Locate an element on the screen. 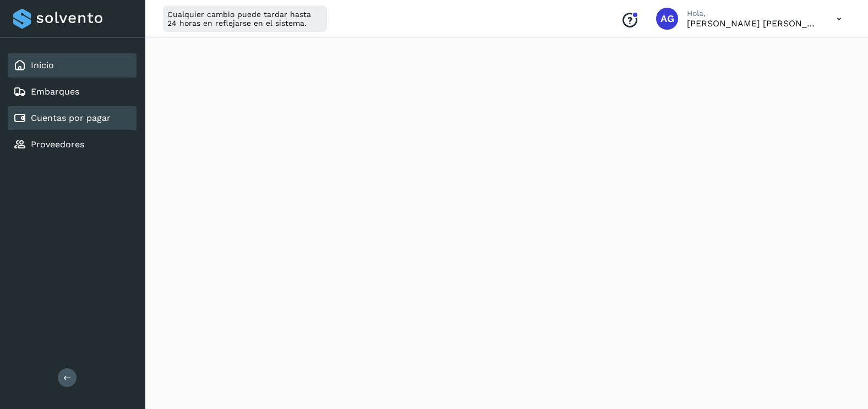 This screenshot has height=409, width=868. a: Inicio is located at coordinates (43, 65).